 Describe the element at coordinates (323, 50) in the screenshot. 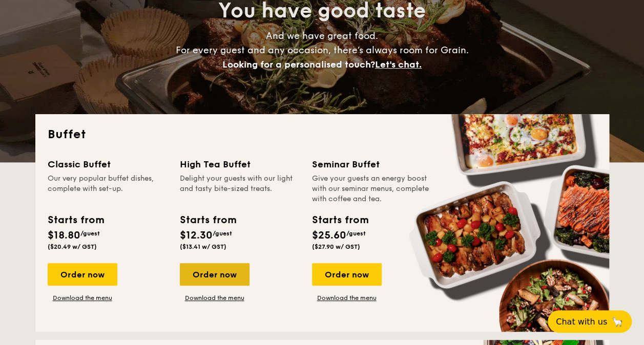

I see `span: And we have great food. For every guest and any occasion, there’s always room for Grain.` at that location.